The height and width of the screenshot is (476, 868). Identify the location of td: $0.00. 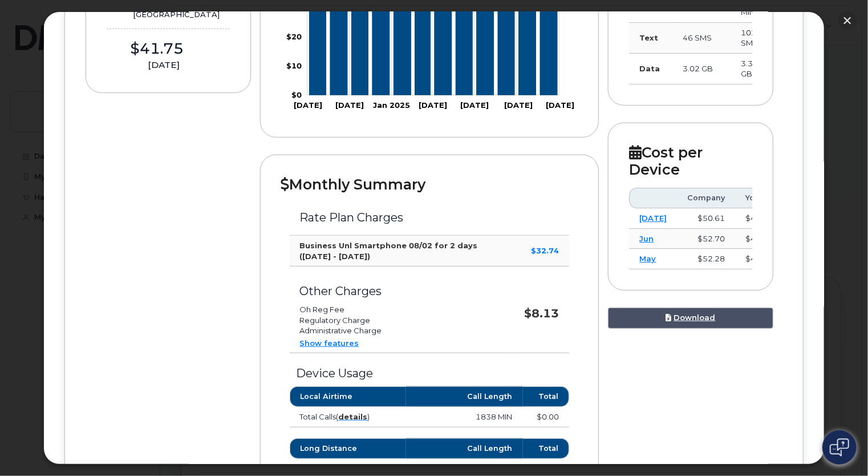
(547, 417).